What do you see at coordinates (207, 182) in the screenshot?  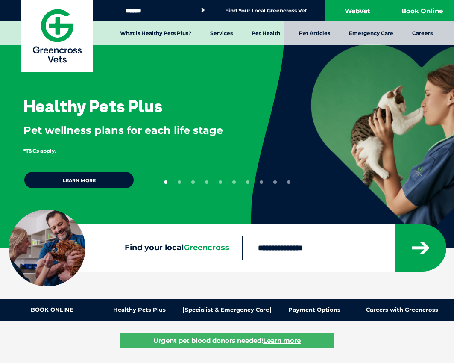 I see `button: 4 of 10` at bounding box center [207, 182].